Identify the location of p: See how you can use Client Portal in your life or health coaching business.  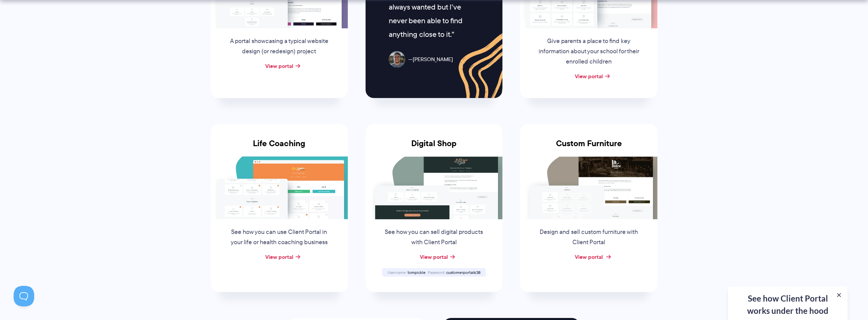
(279, 237).